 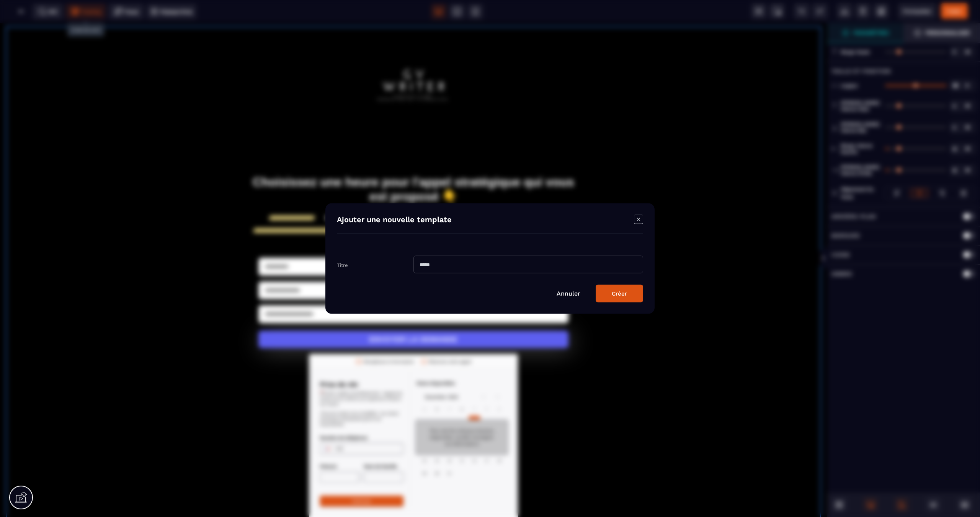 I want to click on label: Titre, so click(x=342, y=264).